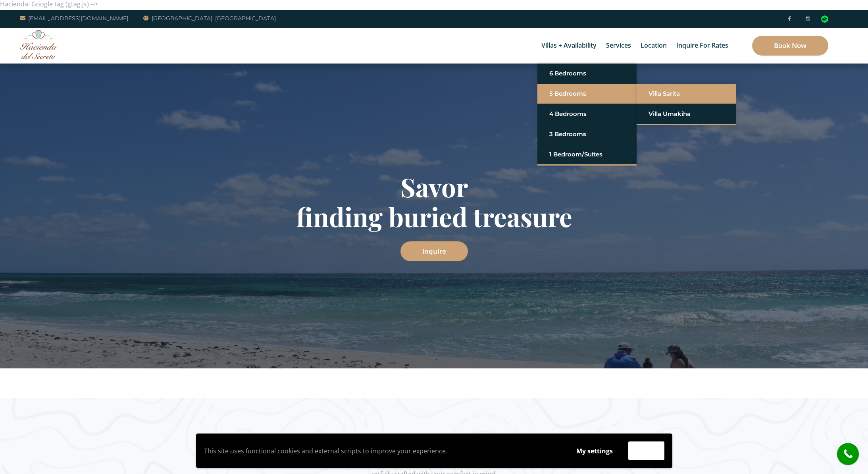 This screenshot has height=474, width=868. I want to click on h1: Savor finding buried treasure, so click(434, 202).